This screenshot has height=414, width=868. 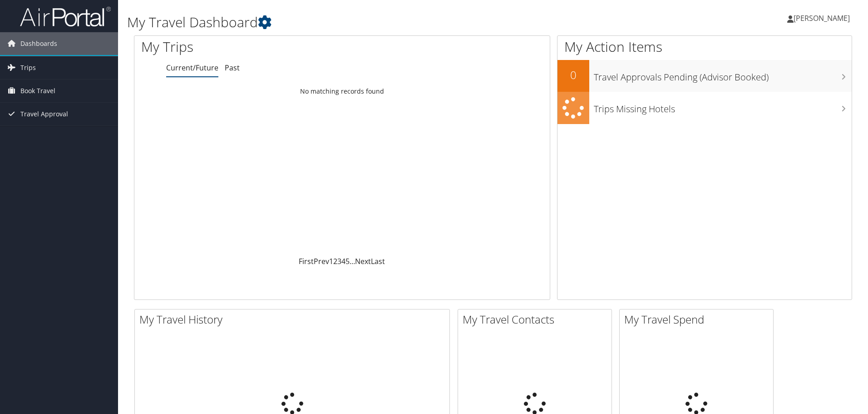 I want to click on h3: Travel Approvals Pending (Advisor Booked), so click(x=723, y=75).